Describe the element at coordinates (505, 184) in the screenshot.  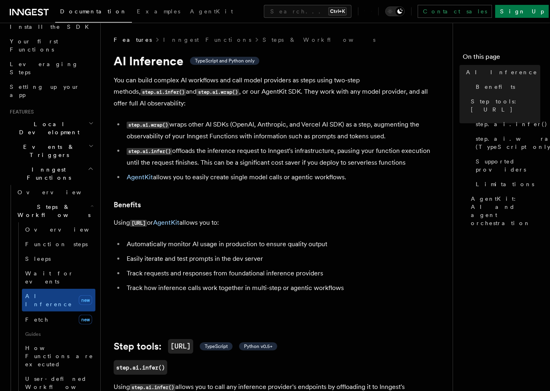
I see `span: Limitations` at that location.